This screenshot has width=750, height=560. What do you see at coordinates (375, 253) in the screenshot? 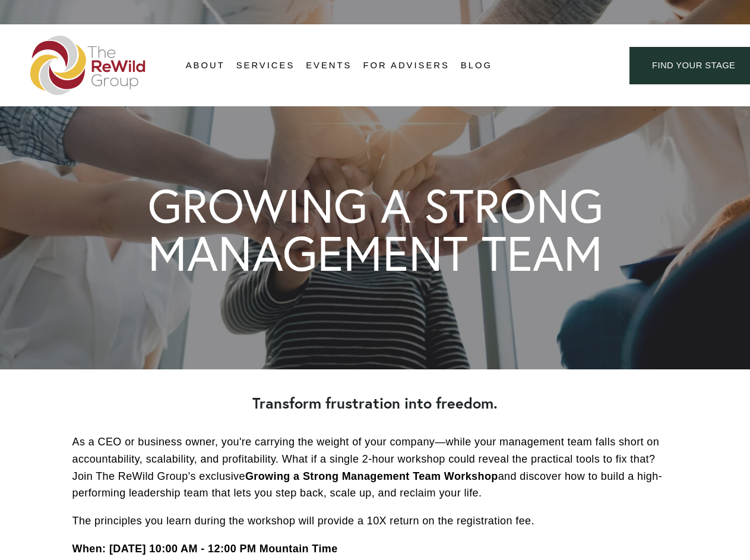
I see `h1: MANAGEMENT TEAM` at bounding box center [375, 253].